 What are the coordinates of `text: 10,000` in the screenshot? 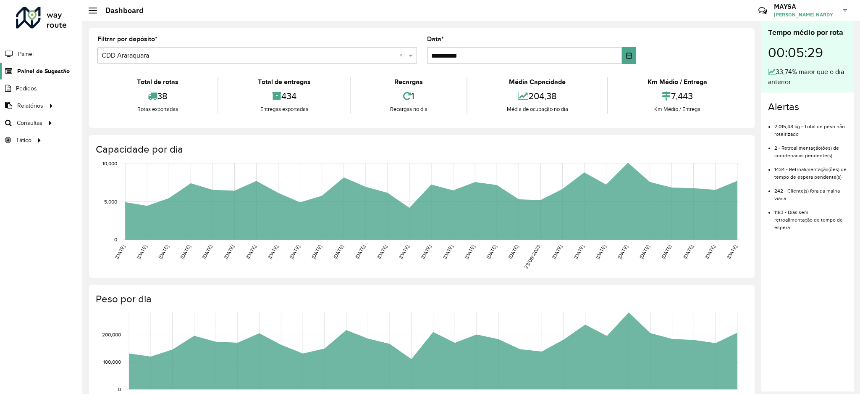 It's located at (110, 163).